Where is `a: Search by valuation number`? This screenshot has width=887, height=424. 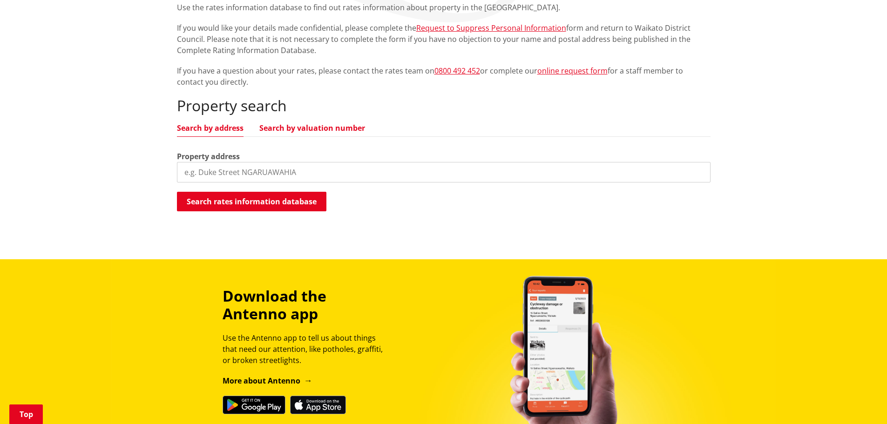
a: Search by valuation number is located at coordinates (312, 128).